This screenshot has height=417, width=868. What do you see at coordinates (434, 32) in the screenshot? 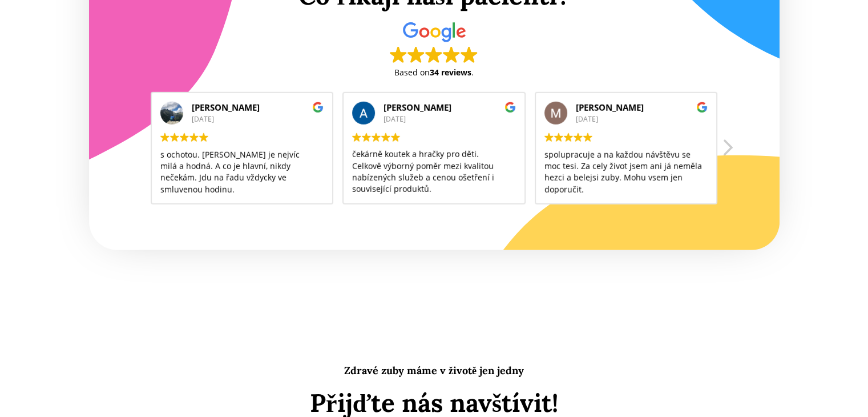
I see `img: Google` at bounding box center [434, 32].